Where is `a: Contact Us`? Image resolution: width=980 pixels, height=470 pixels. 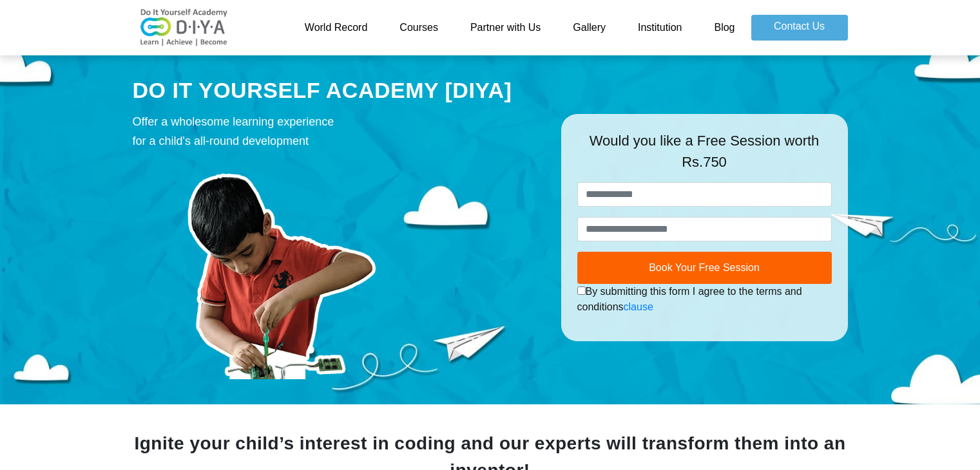 a: Contact Us is located at coordinates (799, 28).